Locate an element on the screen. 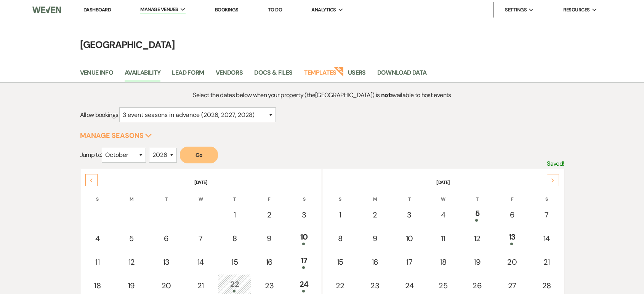 The height and width of the screenshot is (294, 644). div: 28 is located at coordinates (546, 286).